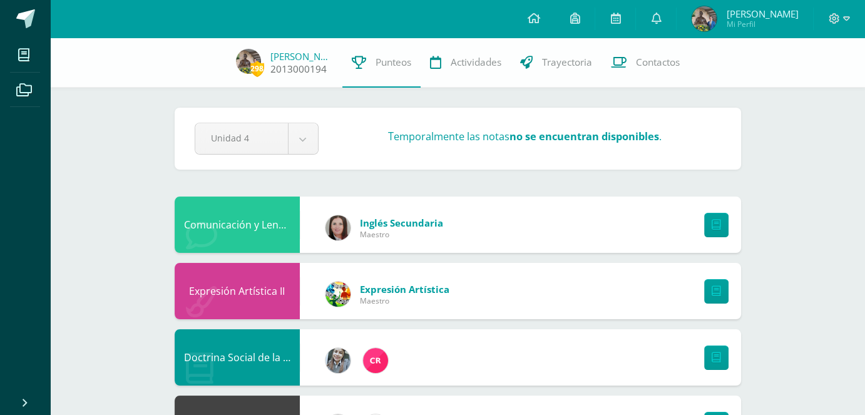 The width and height of the screenshot is (865, 415). I want to click on img: 866c3f3dc5f3efb798120d7ad13644d9.png, so click(376, 361).